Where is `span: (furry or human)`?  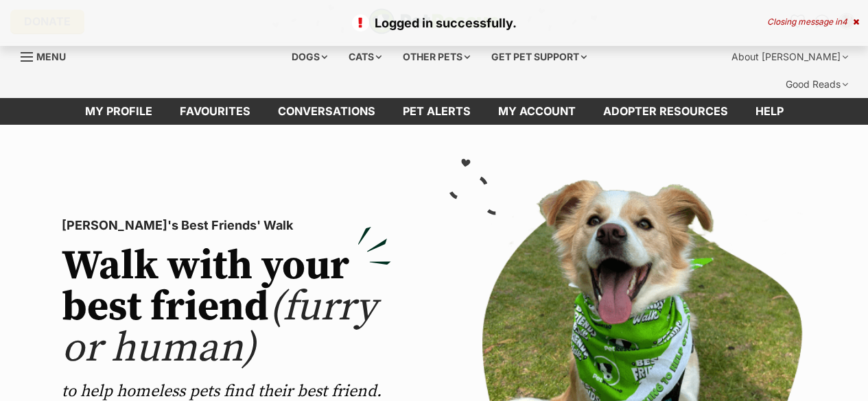 span: (furry or human) is located at coordinates (219, 328).